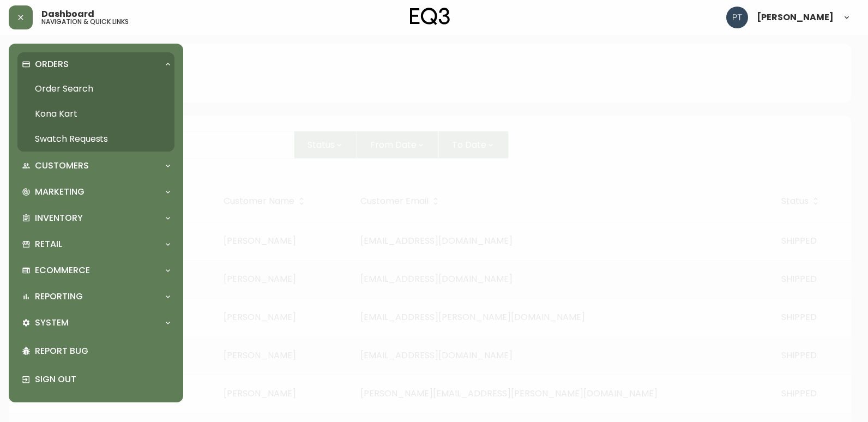  What do you see at coordinates (52, 64) in the screenshot?
I see `p: Orders` at bounding box center [52, 64].